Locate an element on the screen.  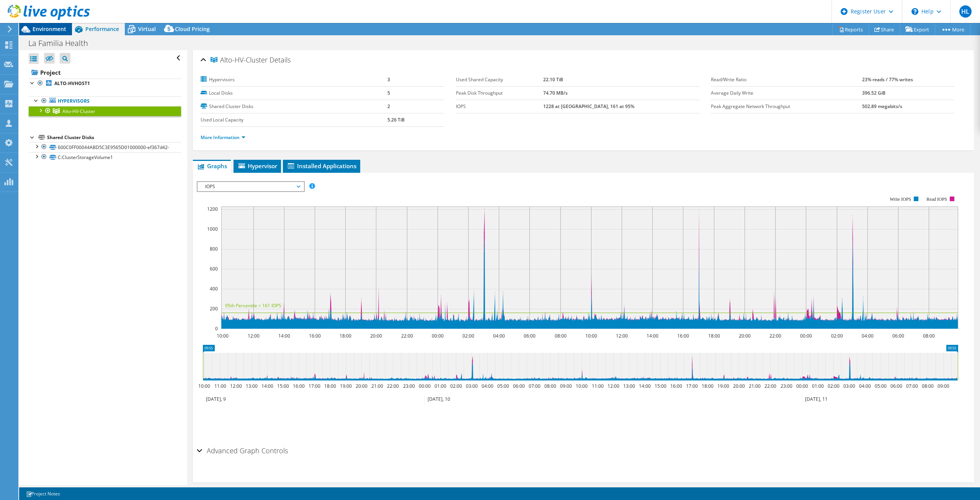
span: HL is located at coordinates (965, 11).